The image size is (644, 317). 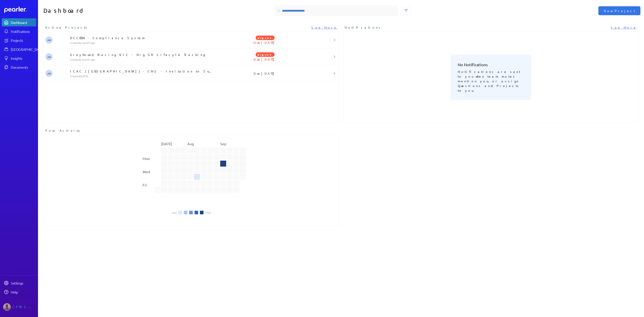 What do you see at coordinates (146, 171) in the screenshot?
I see `text: Wed` at bounding box center [146, 171].